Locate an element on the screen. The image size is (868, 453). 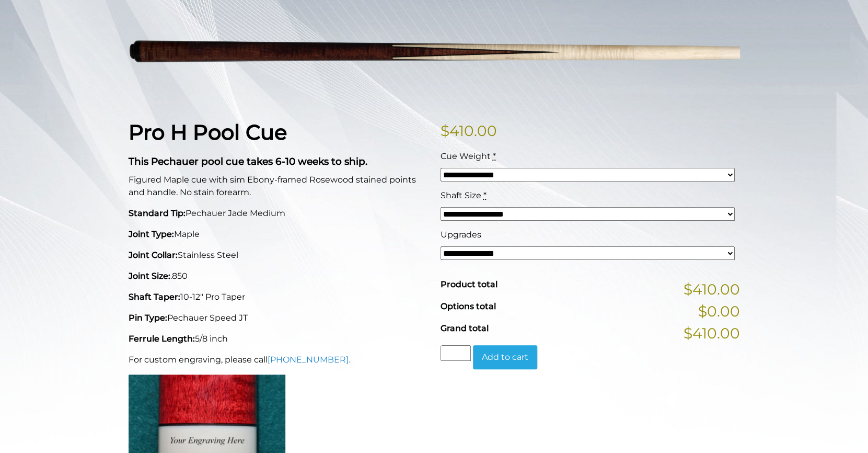
input: Product quantity is located at coordinates (456, 353).